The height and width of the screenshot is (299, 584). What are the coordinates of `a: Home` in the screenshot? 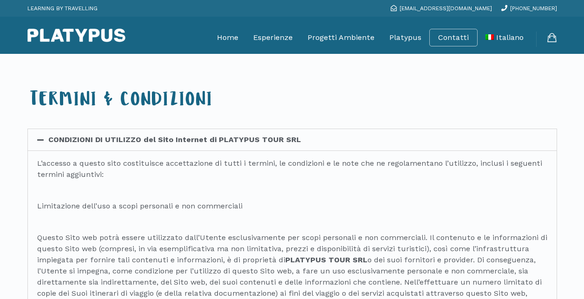 It's located at (228, 38).